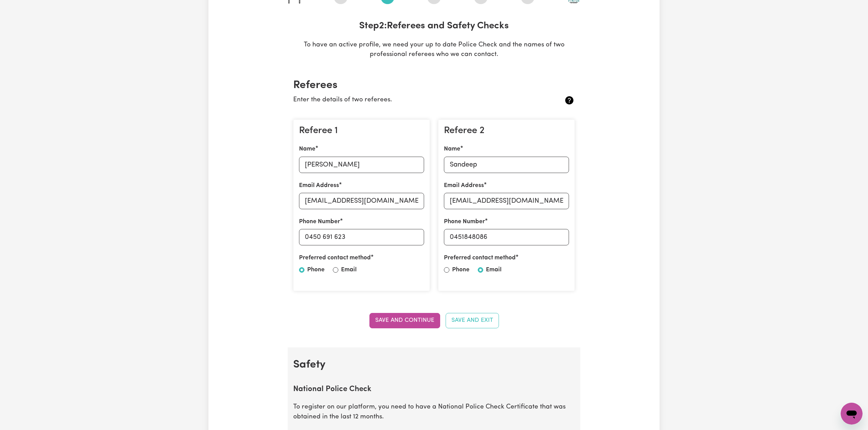 This screenshot has width=868, height=430. What do you see at coordinates (405, 321) in the screenshot?
I see `button: Save and Continue` at bounding box center [405, 321].